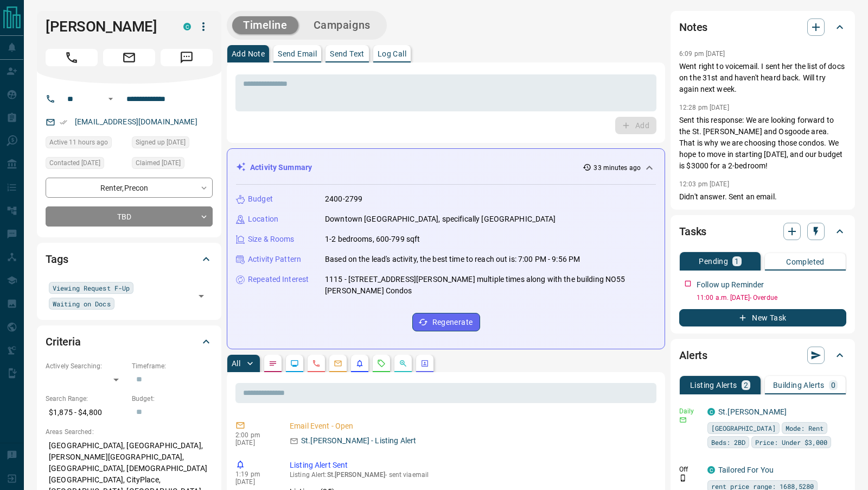  Describe the element at coordinates (85, 164) in the screenshot. I see `div: Wed Aug 06 2025` at that location.